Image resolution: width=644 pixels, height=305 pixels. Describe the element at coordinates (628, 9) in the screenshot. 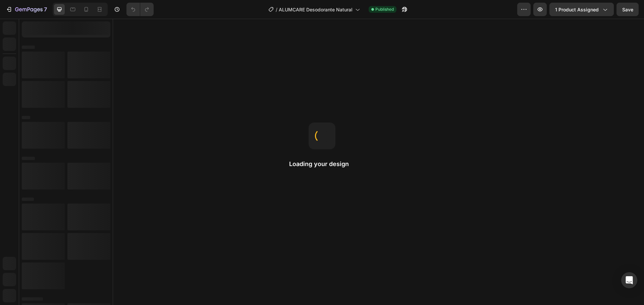

I see `button: Save` at that location.